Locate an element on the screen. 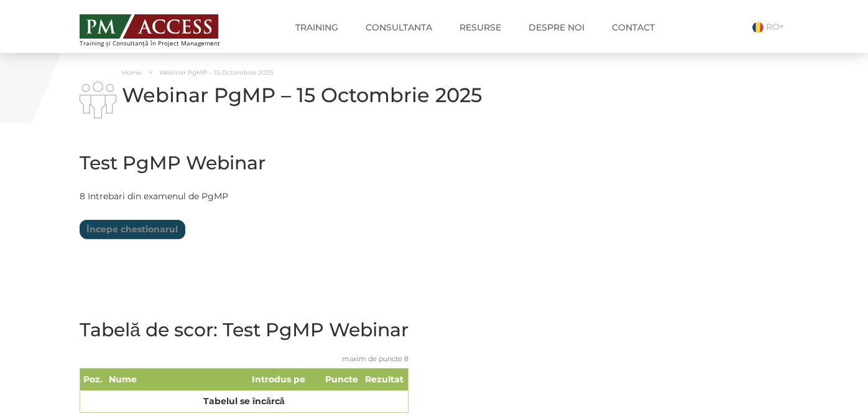 The image size is (868, 416). a: Contact is located at coordinates (633, 28).